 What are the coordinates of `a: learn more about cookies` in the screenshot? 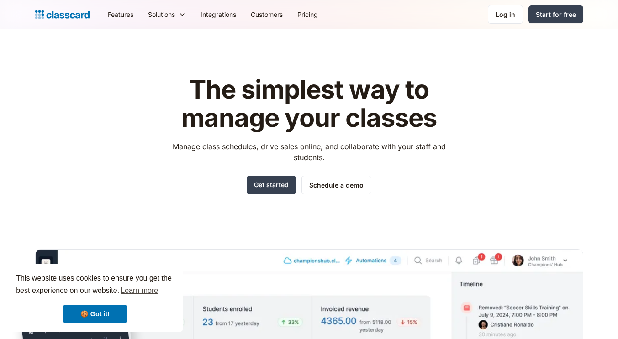 It's located at (139, 291).